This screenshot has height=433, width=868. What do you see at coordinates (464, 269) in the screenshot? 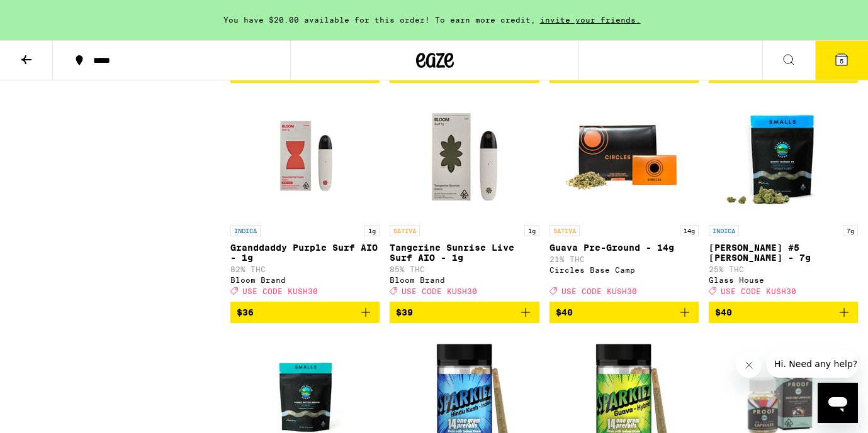
I see `p: 85% THC` at bounding box center [464, 269].